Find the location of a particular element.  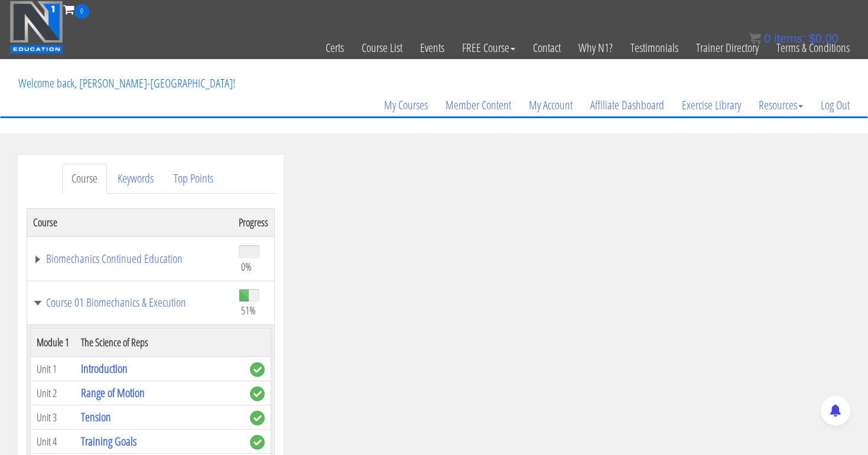

a: Terms & Conditions is located at coordinates (813, 48).